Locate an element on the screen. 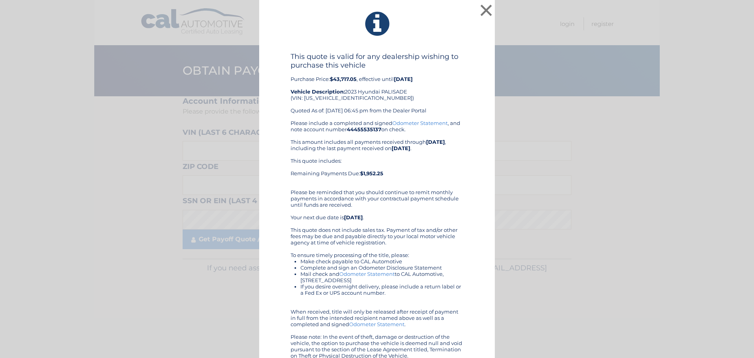  b: $1,952.25 is located at coordinates (372, 173).